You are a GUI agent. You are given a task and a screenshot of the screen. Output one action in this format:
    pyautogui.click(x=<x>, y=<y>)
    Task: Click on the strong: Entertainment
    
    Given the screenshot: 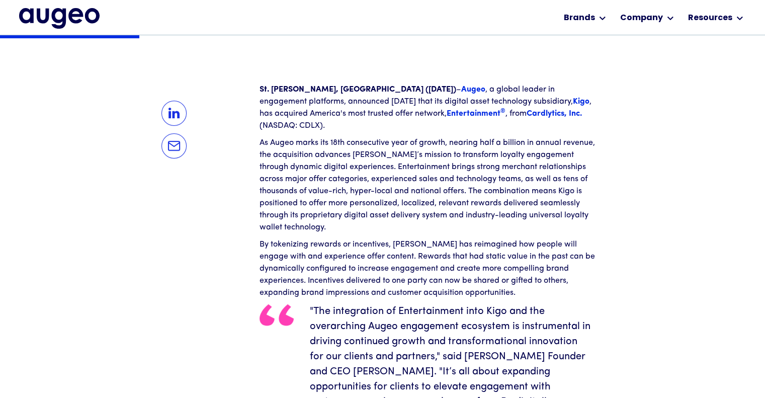 What is the action you would take?
    pyautogui.click(x=476, y=114)
    